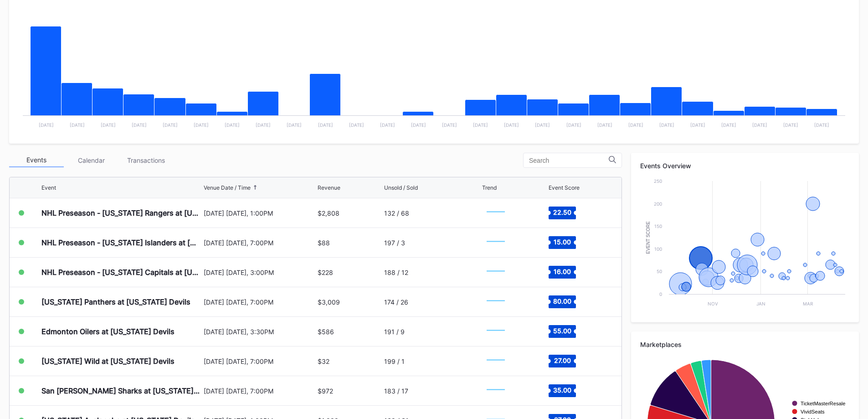  What do you see at coordinates (326, 391) in the screenshot?
I see `div: $972` at bounding box center [326, 391].